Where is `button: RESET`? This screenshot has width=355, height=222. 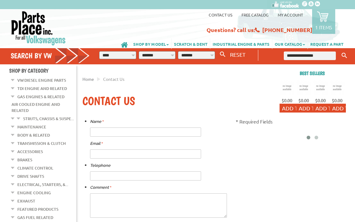 button: RESET is located at coordinates (238, 54).